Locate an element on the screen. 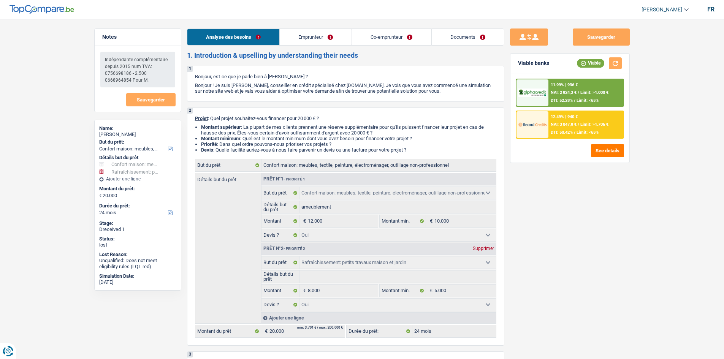 The height and width of the screenshot is (359, 724). div: Dreceived 1 is located at coordinates (138, 230).